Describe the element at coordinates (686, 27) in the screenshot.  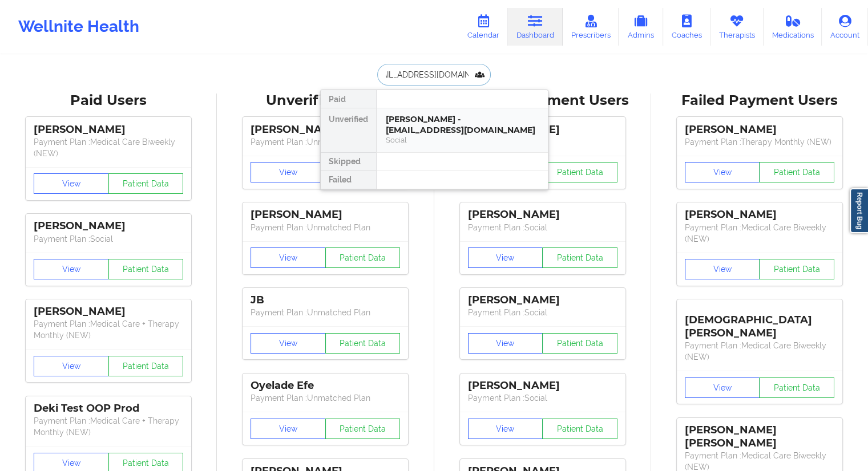
I see `a: Coaches` at that location.